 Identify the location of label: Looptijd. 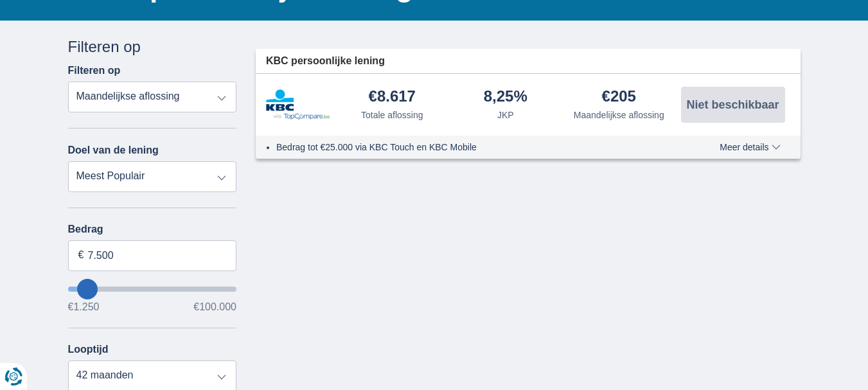
(88, 349).